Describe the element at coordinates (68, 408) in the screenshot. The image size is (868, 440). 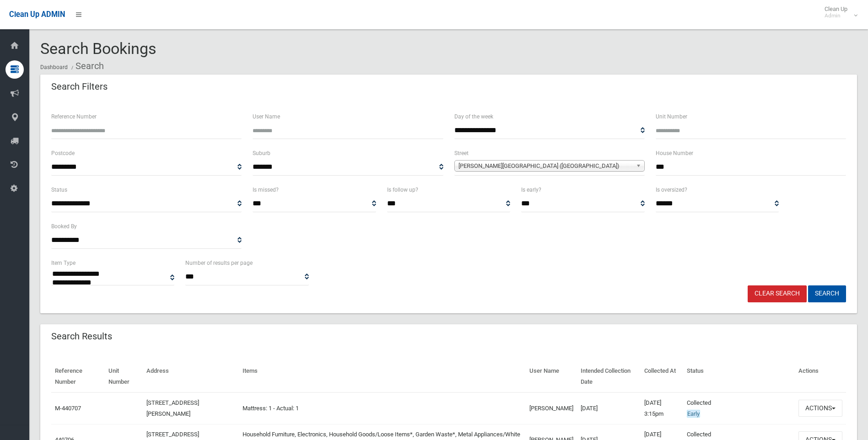
I see `a: M-440707` at that location.